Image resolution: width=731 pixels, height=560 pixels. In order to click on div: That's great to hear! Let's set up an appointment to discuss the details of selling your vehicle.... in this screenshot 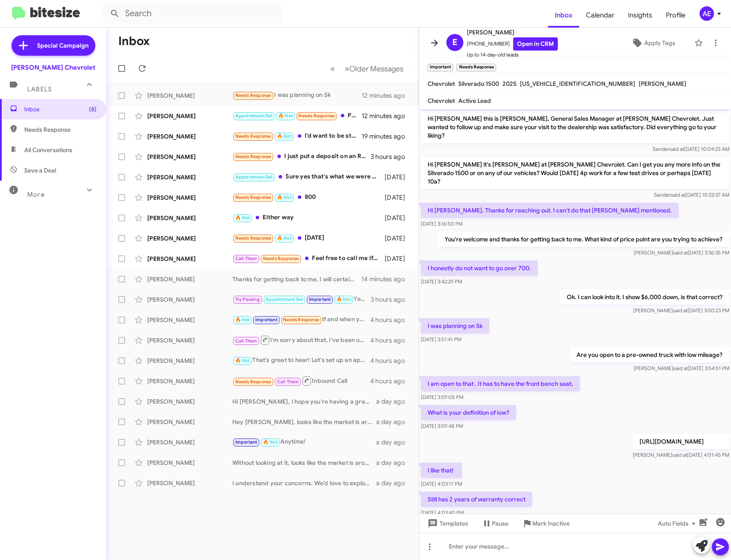, I will do `click(301, 361)`.